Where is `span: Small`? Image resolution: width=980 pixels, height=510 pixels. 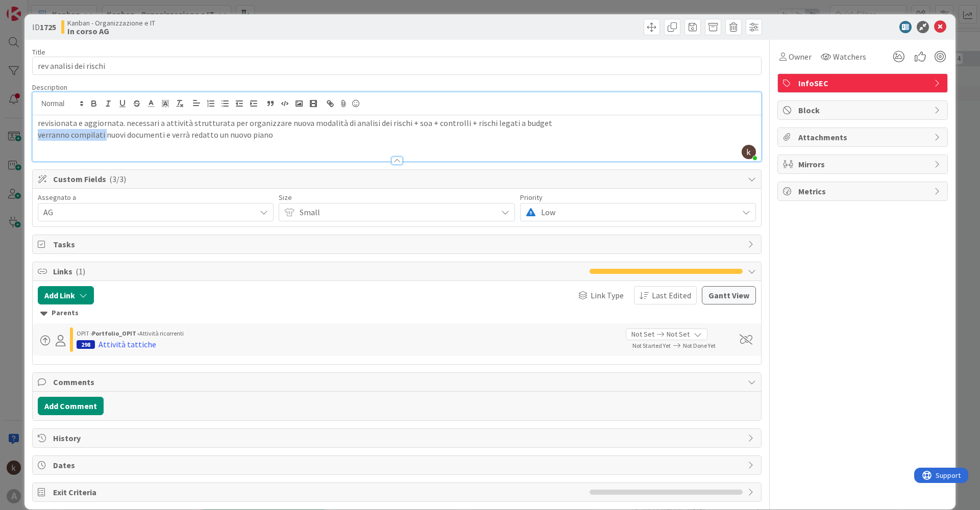 span: Small is located at coordinates (395, 213).